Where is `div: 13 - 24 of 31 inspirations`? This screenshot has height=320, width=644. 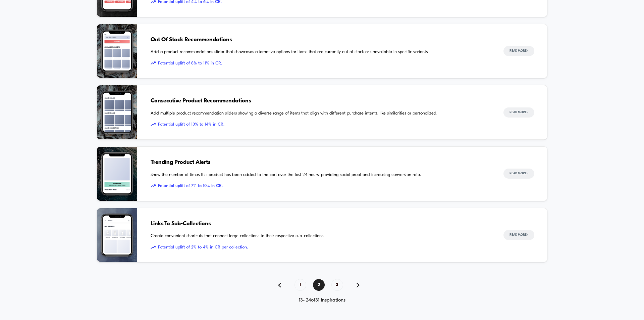
div: 13 - 24 of 31 inspirations is located at coordinates (322, 300).